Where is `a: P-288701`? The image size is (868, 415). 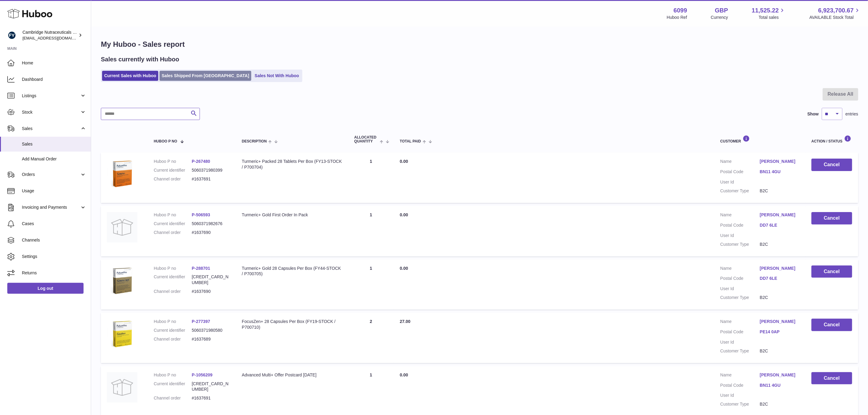
a: P-288701 is located at coordinates (200, 268).